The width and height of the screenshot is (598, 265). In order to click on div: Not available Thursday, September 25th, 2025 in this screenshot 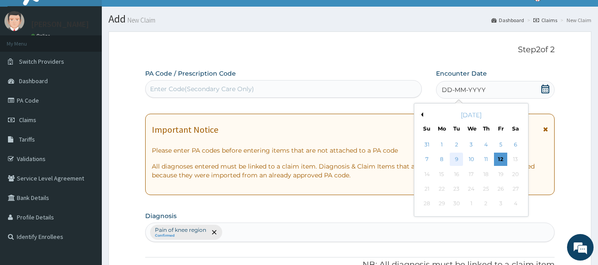, I will do `click(486, 189)`.